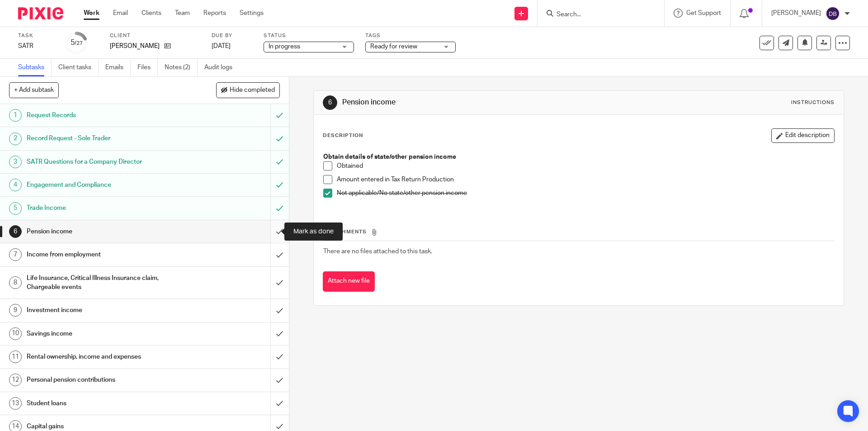 The image size is (868, 431). I want to click on button: Edit description, so click(803, 136).